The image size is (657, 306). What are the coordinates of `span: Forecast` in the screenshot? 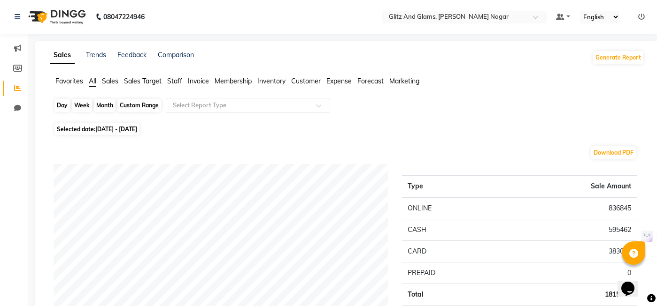 It's located at (370, 81).